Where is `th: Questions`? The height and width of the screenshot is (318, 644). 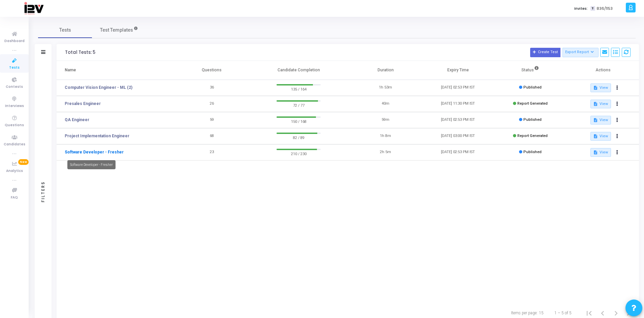 th: Questions is located at coordinates (212, 70).